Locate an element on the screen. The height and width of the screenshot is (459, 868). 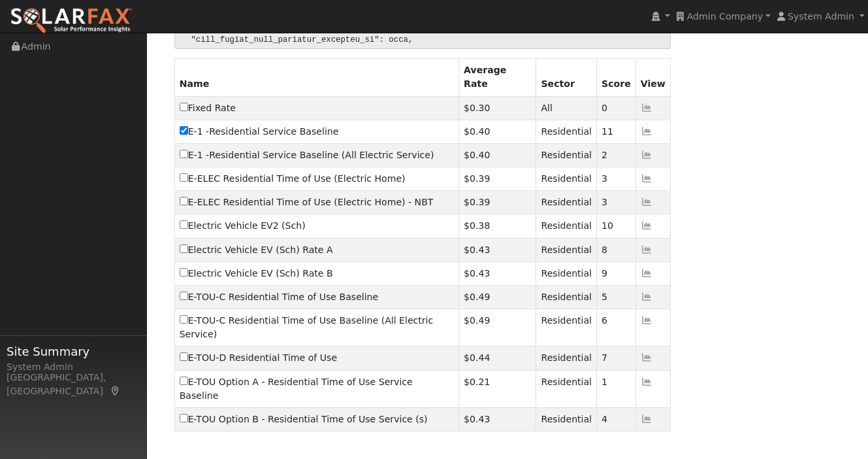
input: Electric Vehicle EV (Sch) Rate A is located at coordinates (184, 248).